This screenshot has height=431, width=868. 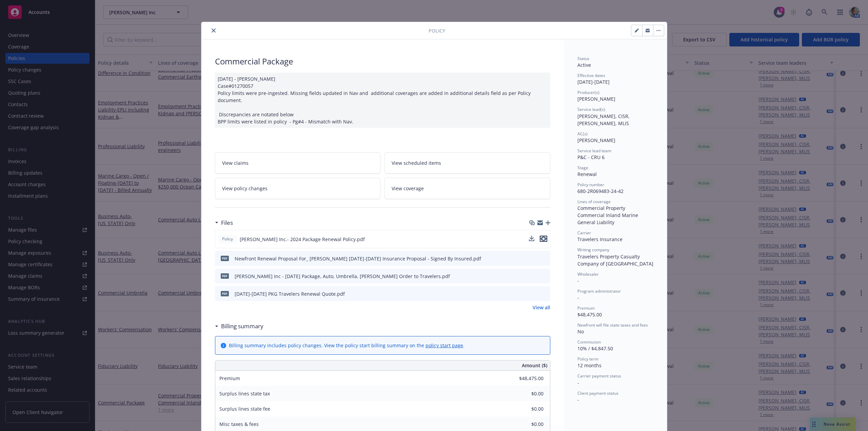 What do you see at coordinates (582, 134) in the screenshot?
I see `span: AC(s)` at bounding box center [582, 134].